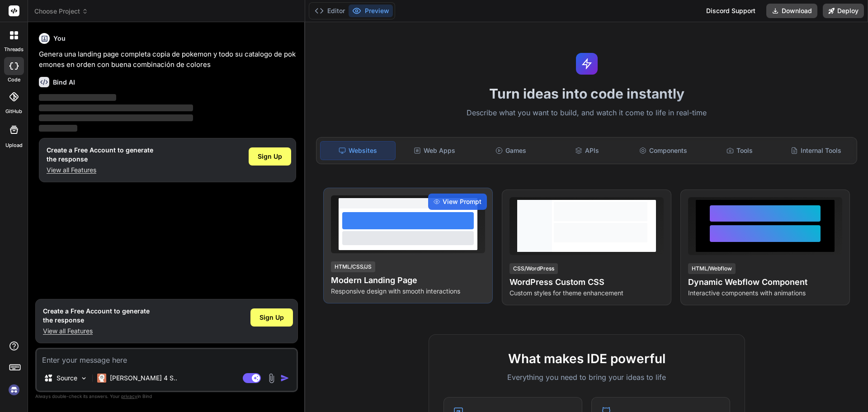 This screenshot has height=412, width=868. Describe the element at coordinates (61, 11) in the screenshot. I see `span: Choose Project` at that location.